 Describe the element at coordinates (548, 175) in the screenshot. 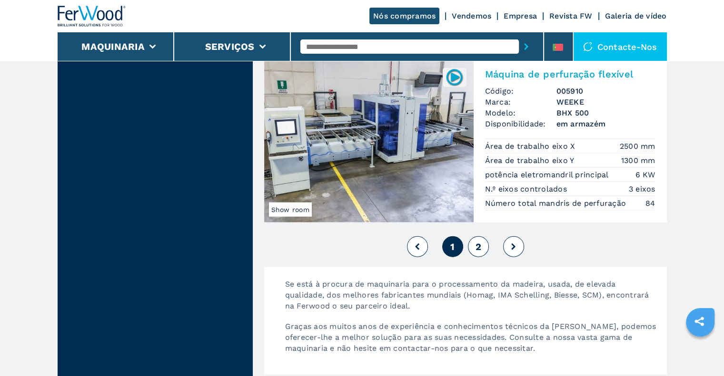

I see `p: potência eletromandril principal` at that location.